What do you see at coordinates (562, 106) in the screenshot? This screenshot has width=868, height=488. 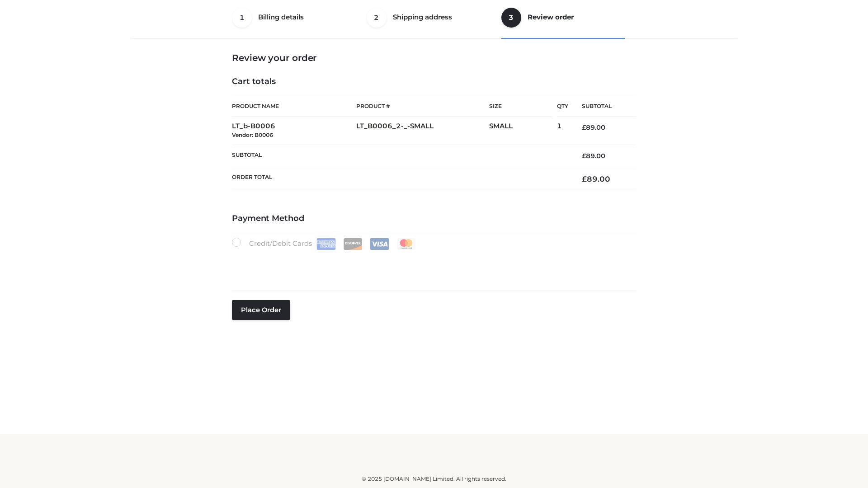 I see `th: Qty` at bounding box center [562, 106].